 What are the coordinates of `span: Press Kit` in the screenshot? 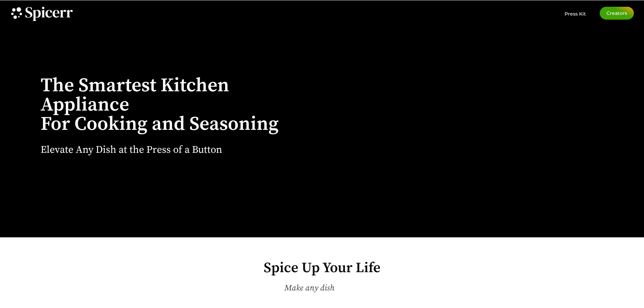 It's located at (575, 14).